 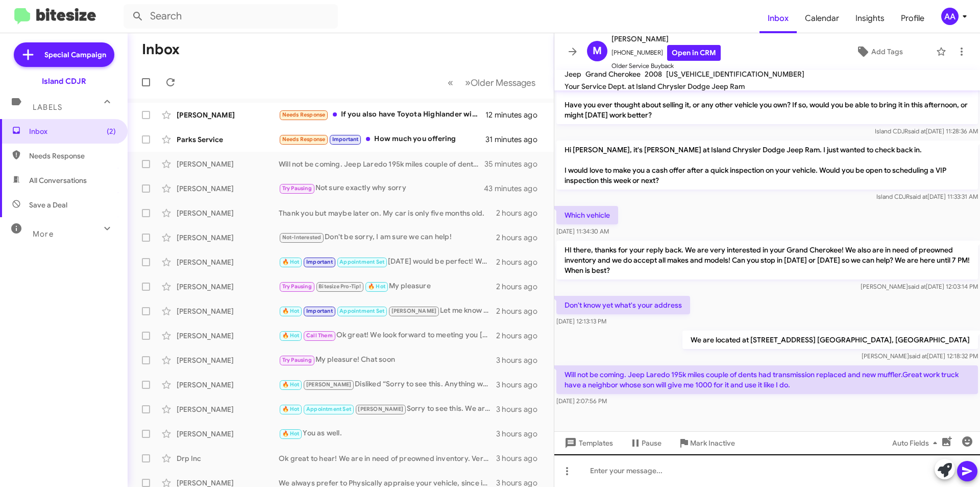 What do you see at coordinates (822, 19) in the screenshot?
I see `span: Calendar` at bounding box center [822, 19].